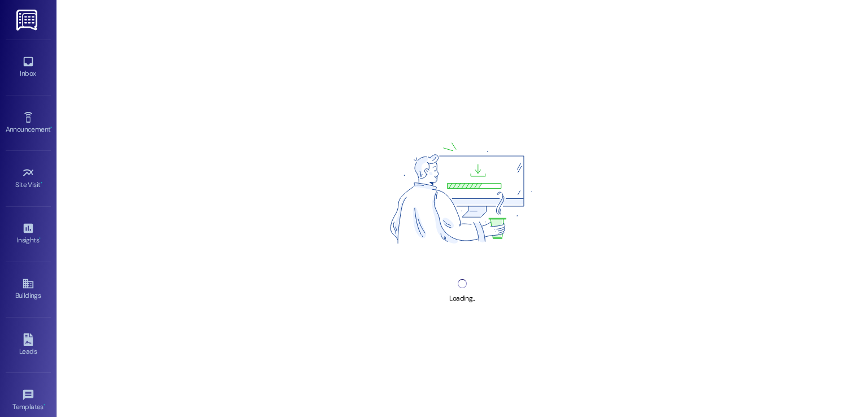 Image resolution: width=868 pixels, height=417 pixels. What do you see at coordinates (29, 67) in the screenshot?
I see `a: Inbox` at bounding box center [29, 67].